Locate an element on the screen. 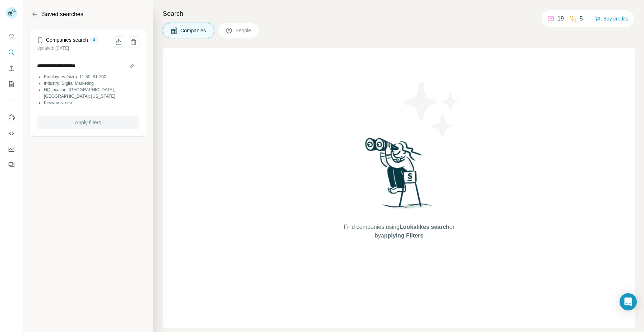 This screenshot has height=332, width=644. li: Keywords: seo is located at coordinates (91, 103).